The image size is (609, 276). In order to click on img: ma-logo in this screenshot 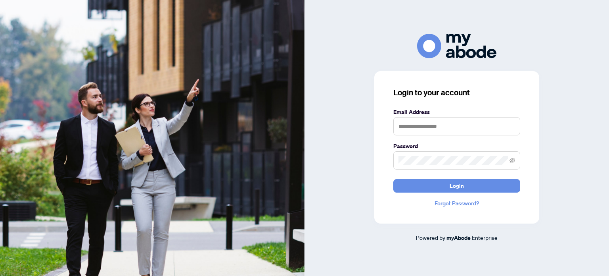, I will do `click(457, 46)`.